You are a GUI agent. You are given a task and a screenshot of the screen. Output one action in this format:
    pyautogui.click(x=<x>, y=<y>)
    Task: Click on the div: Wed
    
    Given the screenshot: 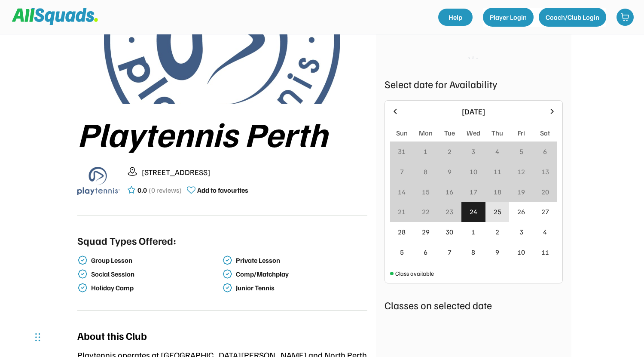 What is the action you would take?
    pyautogui.click(x=473, y=133)
    